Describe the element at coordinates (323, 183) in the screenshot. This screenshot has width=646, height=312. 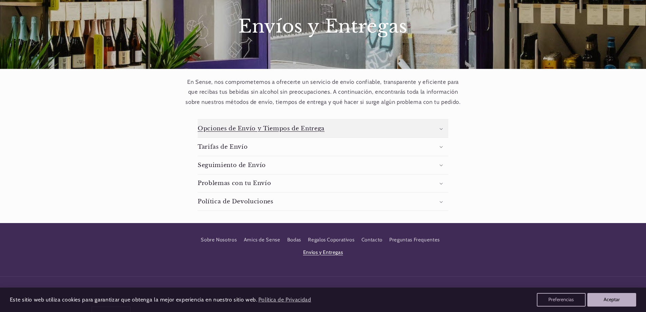
I see `summary: Problemas con tu Envío` at that location.